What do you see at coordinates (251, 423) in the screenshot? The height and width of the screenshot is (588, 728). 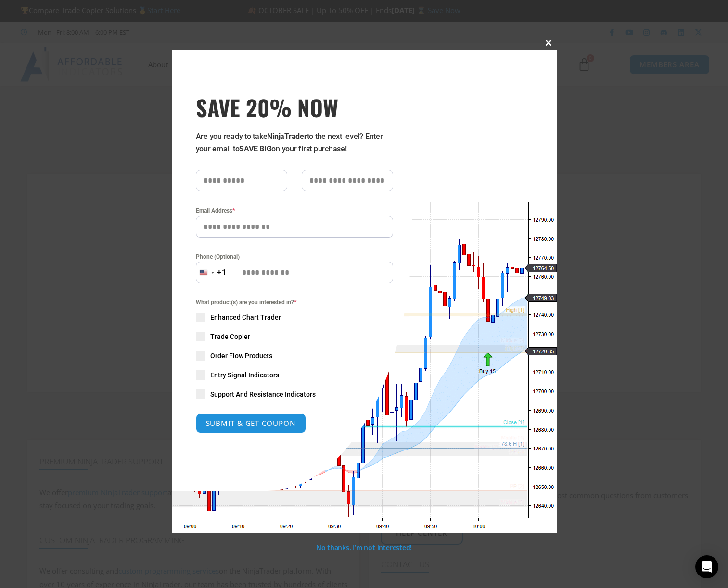 I see `button: SUBMIT & GET COUPON` at bounding box center [251, 423].